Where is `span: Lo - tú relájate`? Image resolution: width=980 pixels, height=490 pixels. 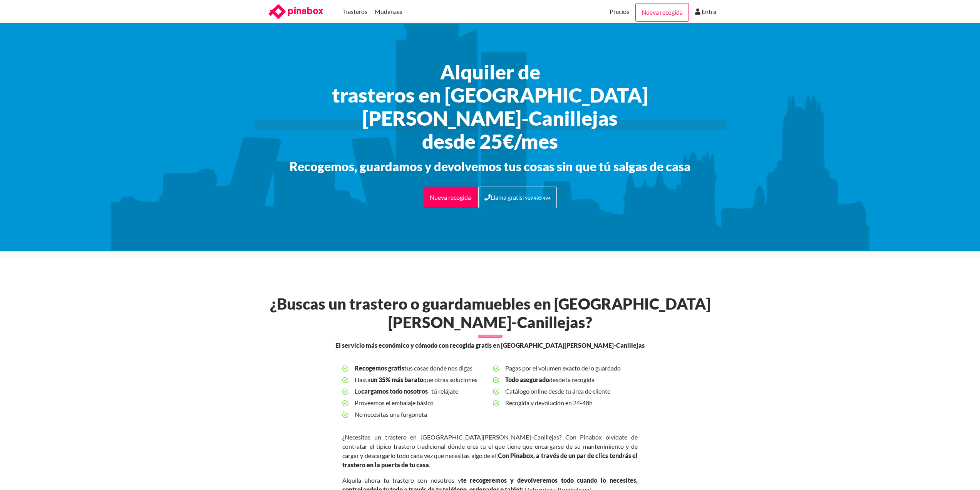 span: Lo - tú relájate is located at coordinates (421, 391).